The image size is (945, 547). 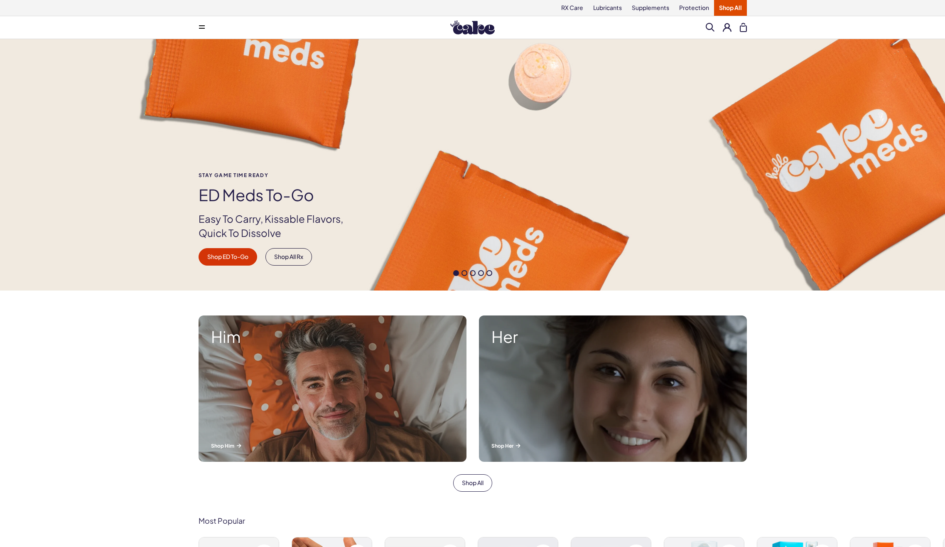 I want to click on a: Shop All Rx, so click(x=289, y=257).